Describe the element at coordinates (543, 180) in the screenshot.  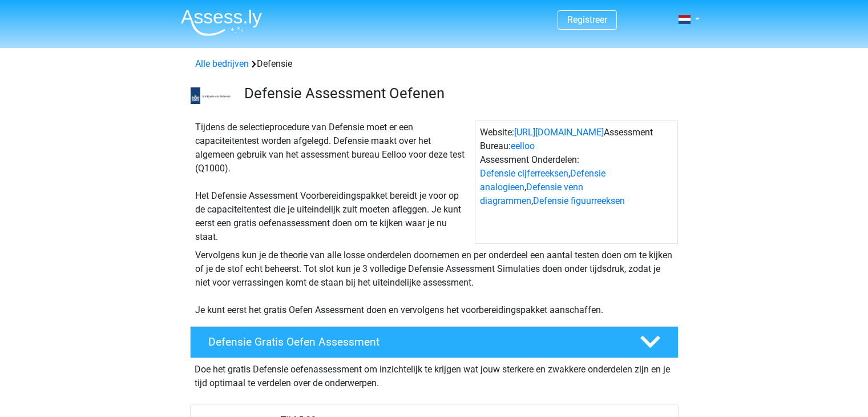
I see `a: Defensie analogieen` at that location.